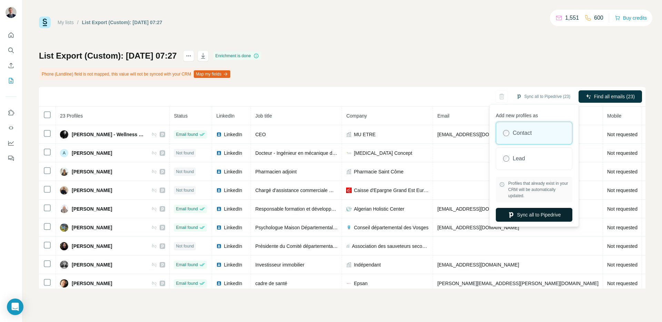  Describe the element at coordinates (237, 56) in the screenshot. I see `div: Enrichment is done` at that location.